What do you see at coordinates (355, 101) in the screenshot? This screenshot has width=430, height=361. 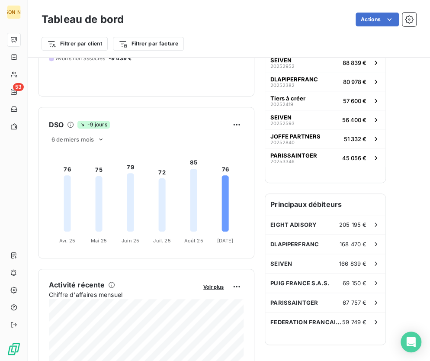 I see `span: 57 600 €` at bounding box center [355, 101].